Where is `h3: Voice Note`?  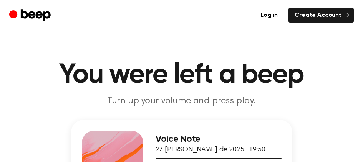 h3: Voice Note is located at coordinates (218, 139).